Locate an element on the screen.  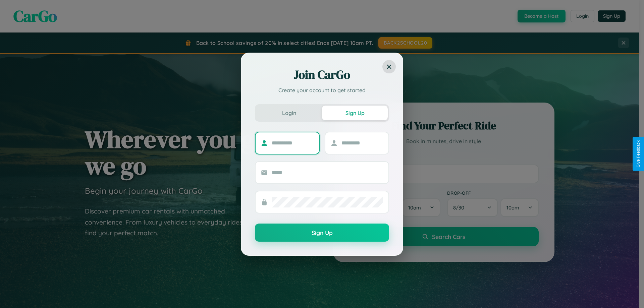
div: Give Feedback is located at coordinates (638, 154).